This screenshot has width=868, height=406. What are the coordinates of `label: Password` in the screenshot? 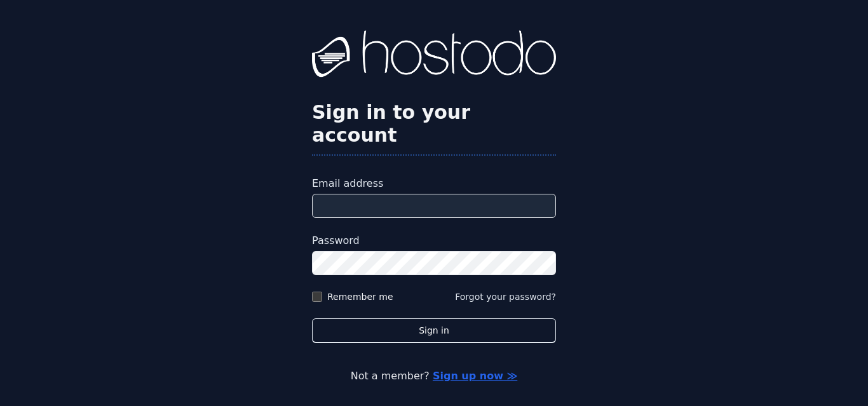 It's located at (434, 241).